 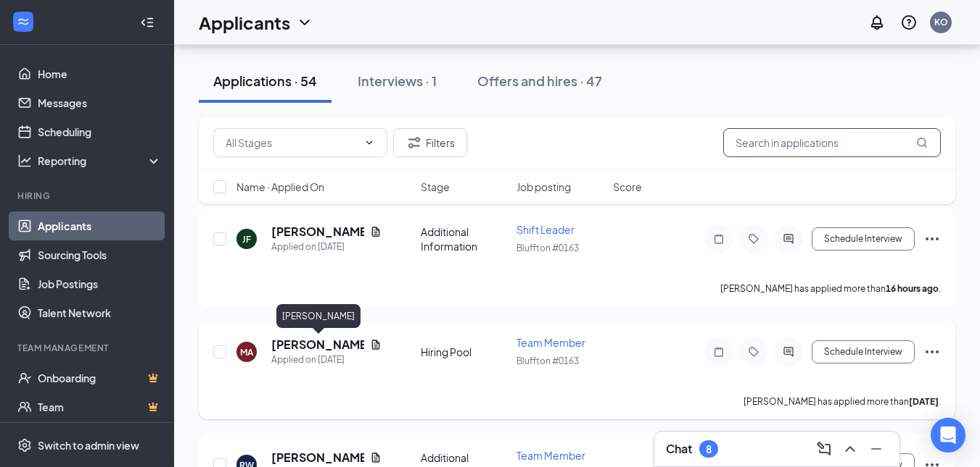 What do you see at coordinates (100, 378) in the screenshot?
I see `a: OnboardingCrown` at bounding box center [100, 378].